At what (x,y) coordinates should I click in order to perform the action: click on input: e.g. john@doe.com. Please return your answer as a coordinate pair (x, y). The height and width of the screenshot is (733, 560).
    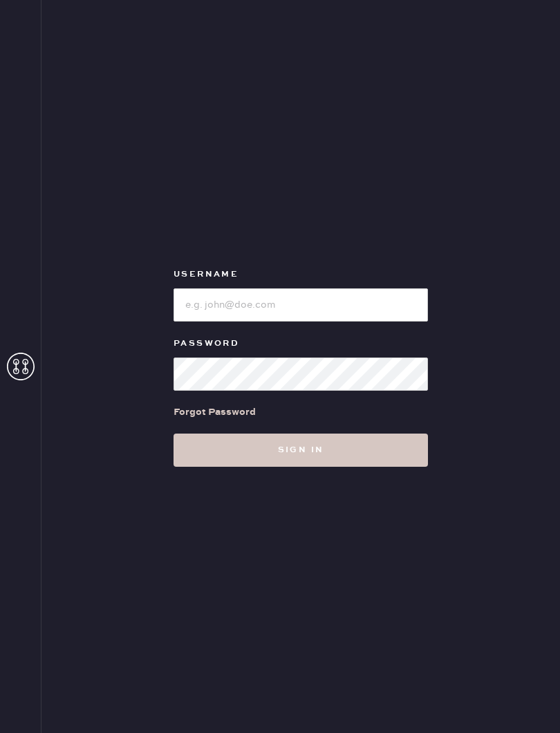
    Looking at the image, I should click on (301, 305).